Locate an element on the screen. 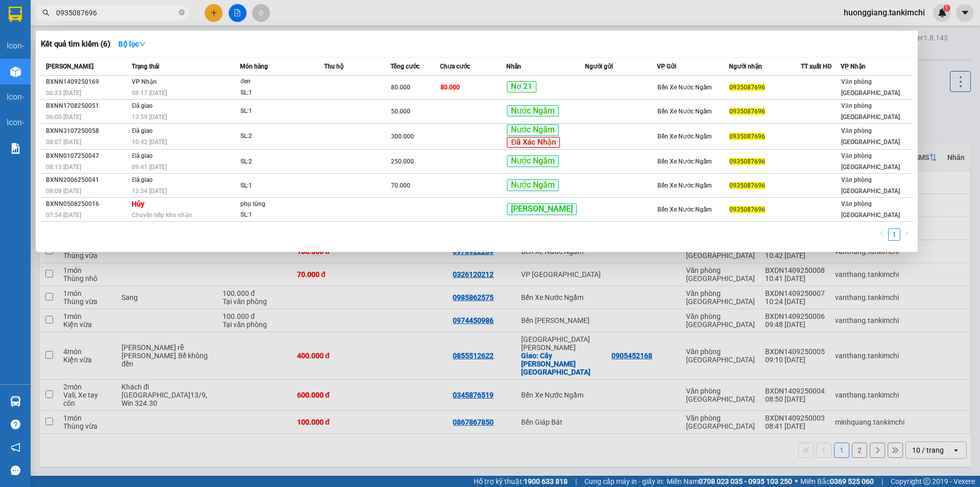 The width and height of the screenshot is (980, 487). span: VP Gửi is located at coordinates (666, 67).